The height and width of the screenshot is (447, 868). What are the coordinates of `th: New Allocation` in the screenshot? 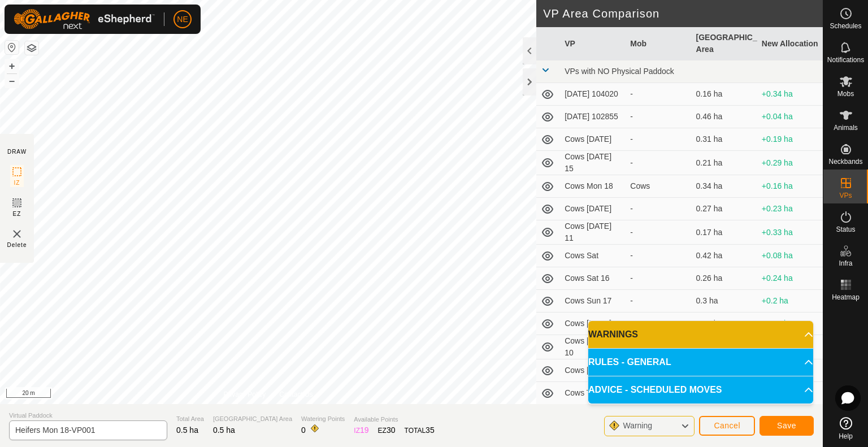 It's located at (790, 43).